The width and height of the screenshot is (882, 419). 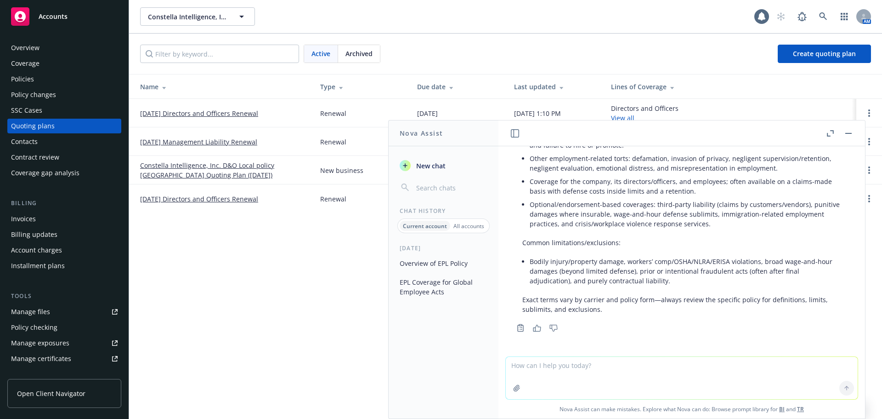 I want to click on a: BI, so click(x=782, y=409).